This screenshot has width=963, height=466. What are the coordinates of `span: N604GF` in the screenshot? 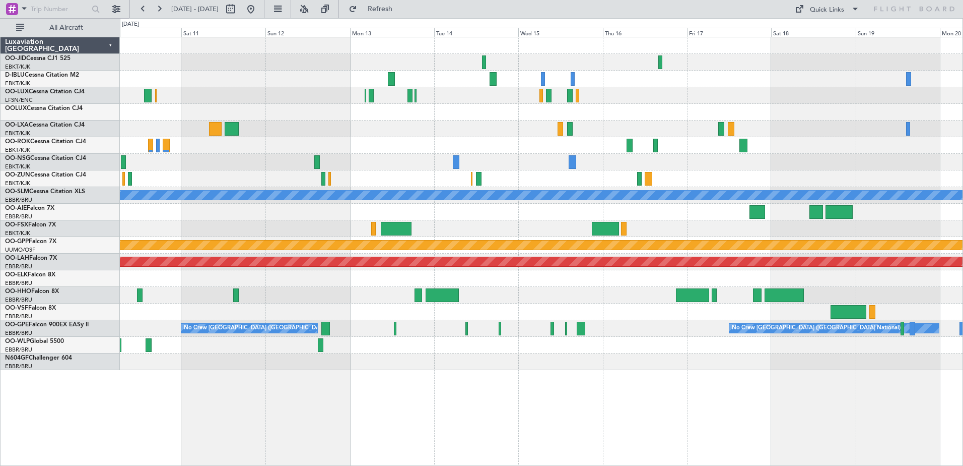 It's located at (17, 358).